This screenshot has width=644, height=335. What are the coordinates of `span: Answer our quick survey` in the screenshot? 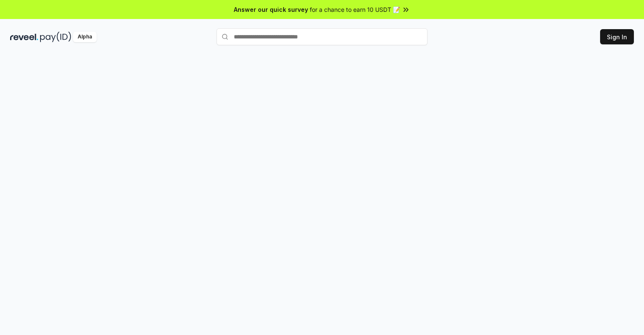 It's located at (271, 9).